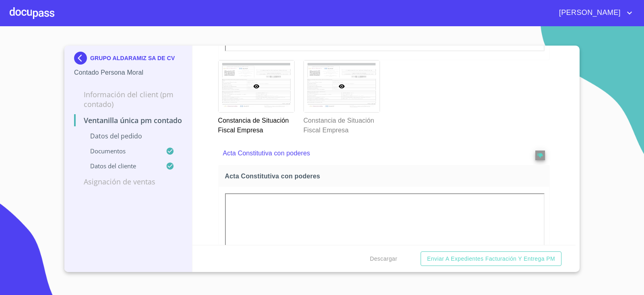 This screenshot has width=644, height=295. I want to click on p: Contado Persona Moral, so click(128, 73).